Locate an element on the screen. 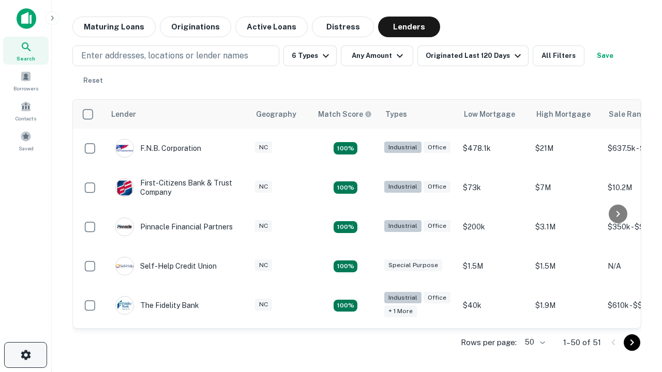  div: Self-help Credit Union is located at coordinates (166, 266).